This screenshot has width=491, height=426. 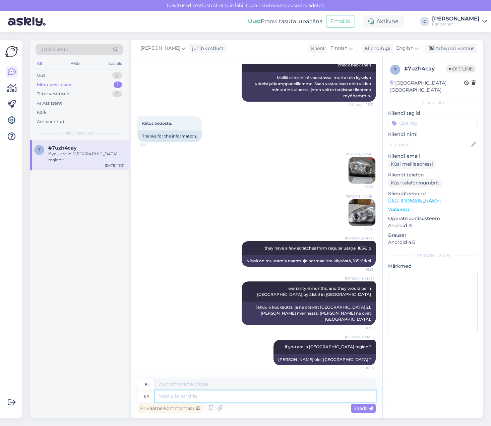 What do you see at coordinates (41, 75) in the screenshot?
I see `div: Uus` at bounding box center [41, 75].